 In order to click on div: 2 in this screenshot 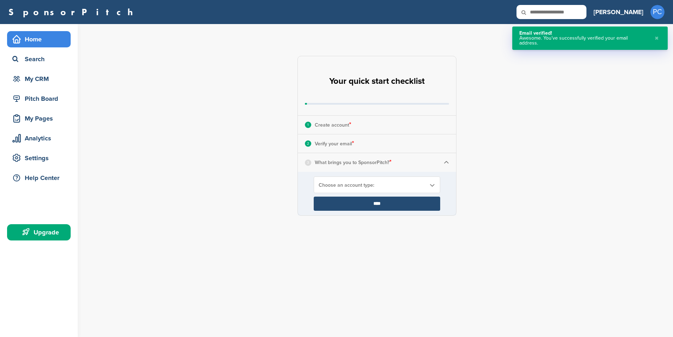, I will do `click(308, 143)`.